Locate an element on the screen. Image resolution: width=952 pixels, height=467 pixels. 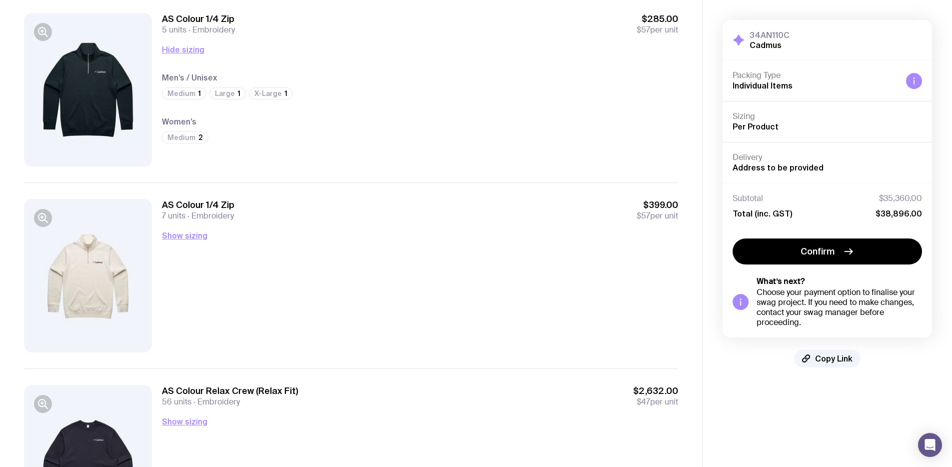
span: 2 is located at coordinates (200, 137).